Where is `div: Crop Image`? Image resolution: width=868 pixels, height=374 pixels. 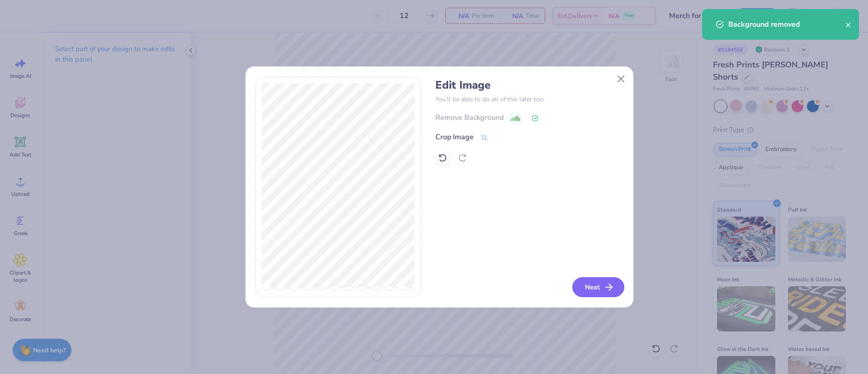
div: Crop Image is located at coordinates (454, 137).